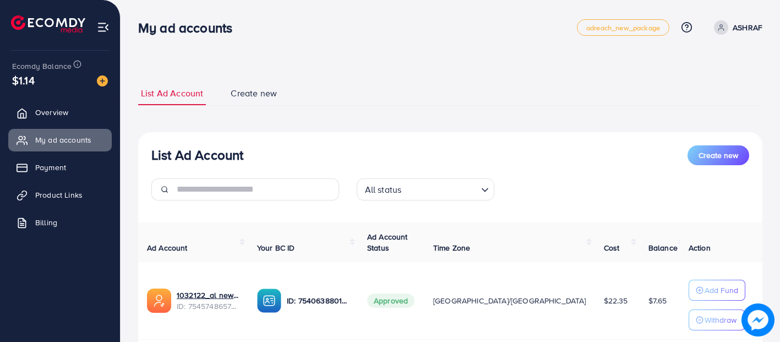 Image resolution: width=780 pixels, height=342 pixels. What do you see at coordinates (48, 24) in the screenshot?
I see `a: logo` at bounding box center [48, 24].